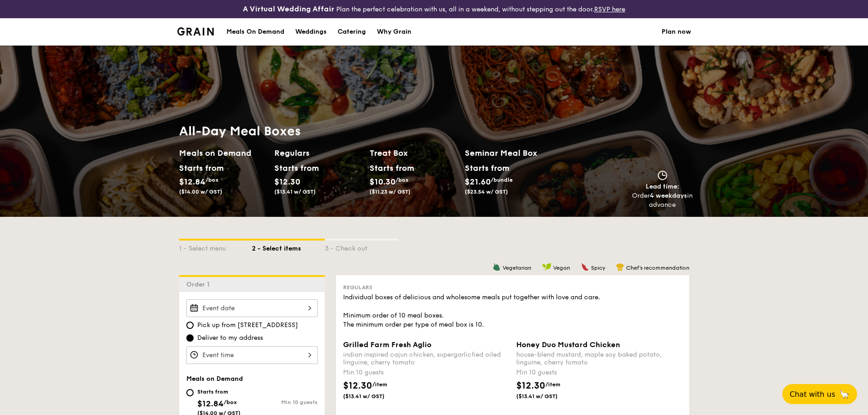  What do you see at coordinates (414, 153) in the screenshot?
I see `h2: Treat Box` at bounding box center [414, 153].